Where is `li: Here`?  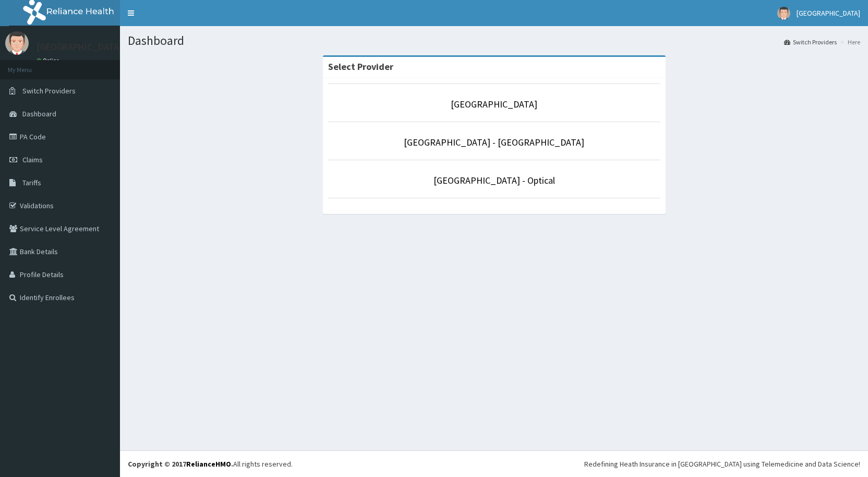 li: Here is located at coordinates (849, 42).